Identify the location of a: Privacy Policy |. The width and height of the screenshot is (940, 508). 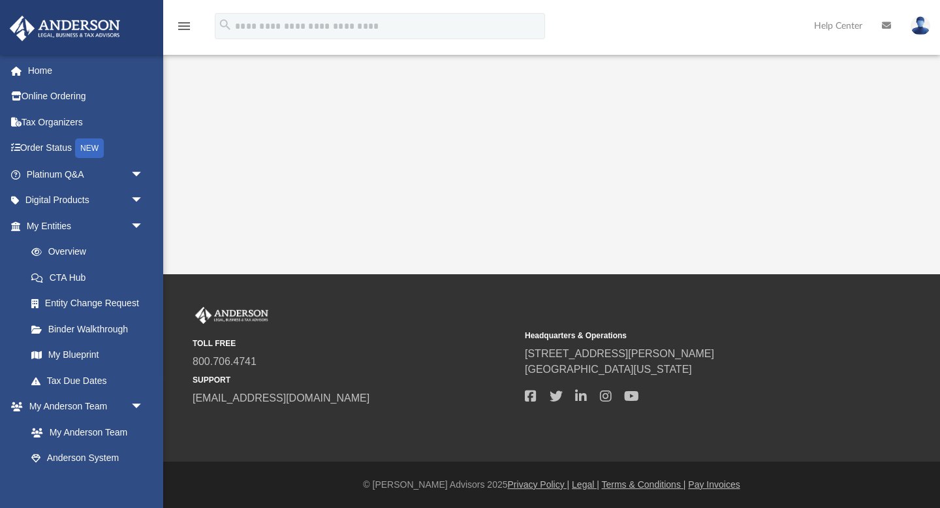
(538, 484).